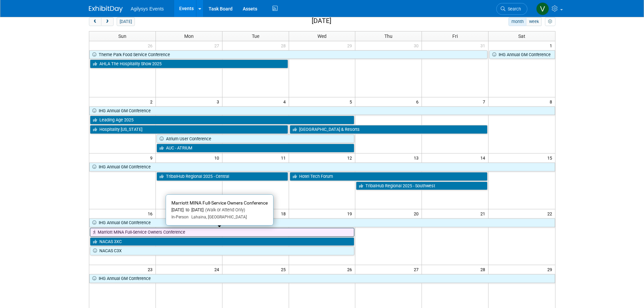  Describe the element at coordinates (512, 9) in the screenshot. I see `a: Search` at that location.